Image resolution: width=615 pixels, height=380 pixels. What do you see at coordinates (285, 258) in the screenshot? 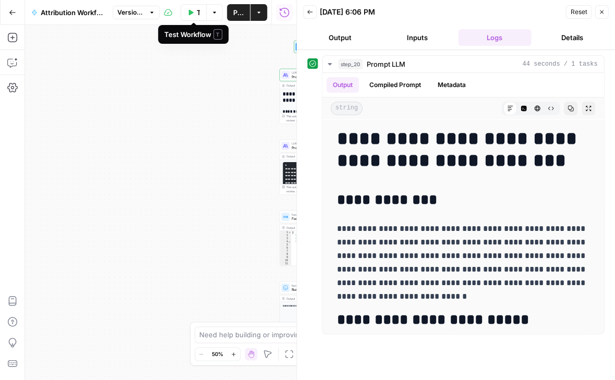
I see `div: 9` at bounding box center [285, 258].